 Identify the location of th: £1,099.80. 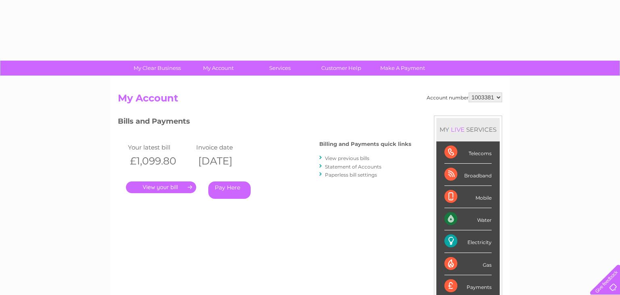
(160, 161).